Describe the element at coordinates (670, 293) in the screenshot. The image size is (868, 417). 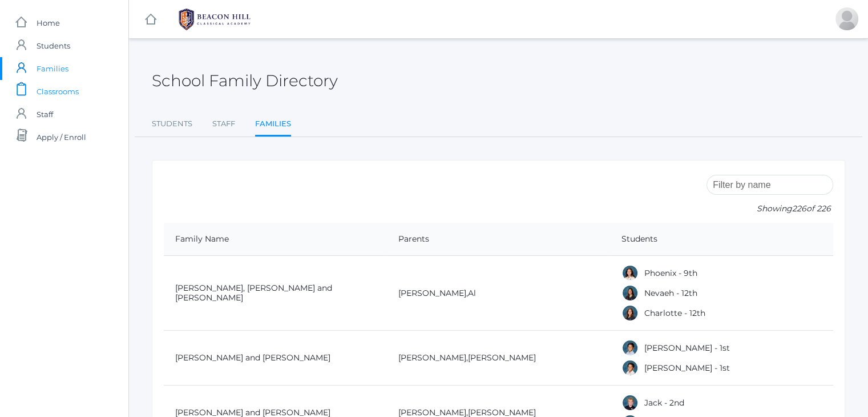
I see `a: Nevaeh - 12th` at that location.